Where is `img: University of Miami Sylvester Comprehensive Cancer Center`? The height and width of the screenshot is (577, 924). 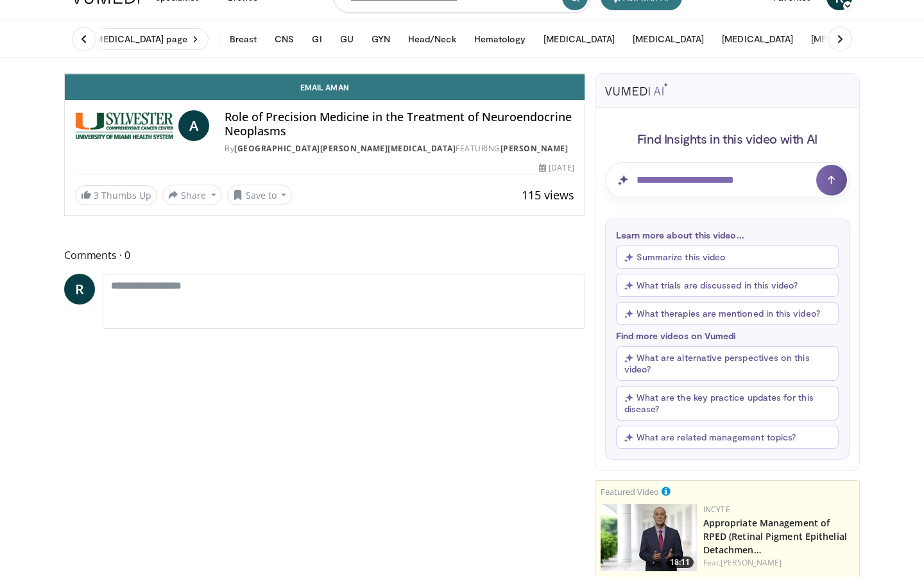 img: University of Miami Sylvester Comprehensive Cancer Center is located at coordinates (124, 126).